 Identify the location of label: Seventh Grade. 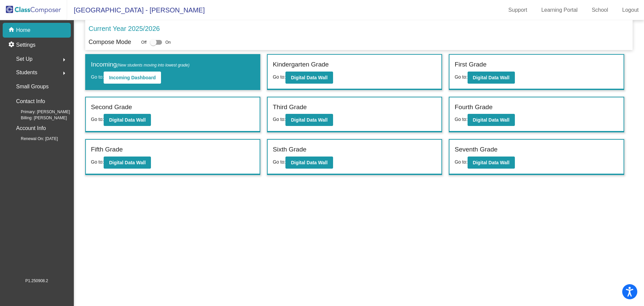
(476, 149).